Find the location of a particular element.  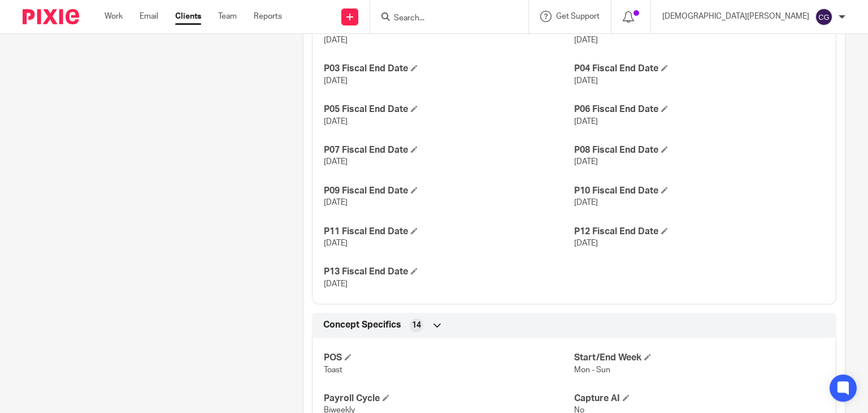

h4: P03 Fiscal End Date is located at coordinates (449, 69).